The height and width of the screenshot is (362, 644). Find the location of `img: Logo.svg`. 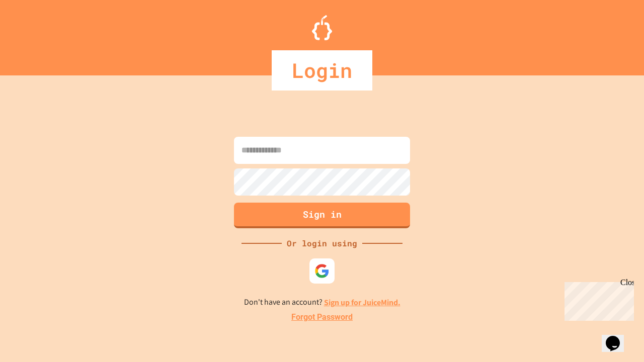

img: Logo.svg is located at coordinates (322, 28).